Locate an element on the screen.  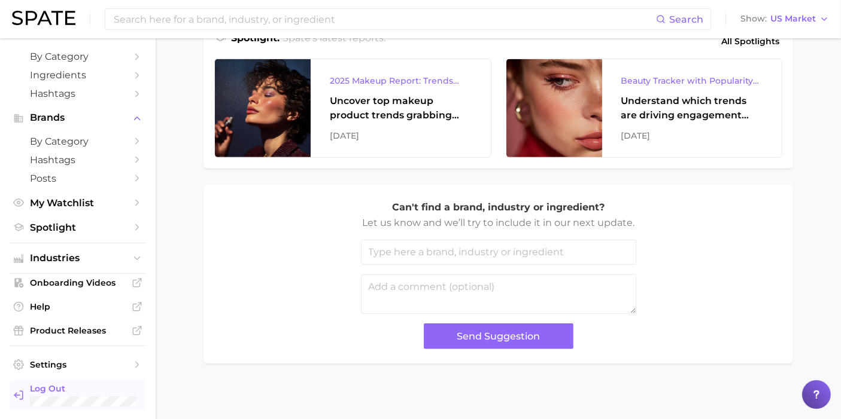
span: Onboarding Videos is located at coordinates (78, 283).